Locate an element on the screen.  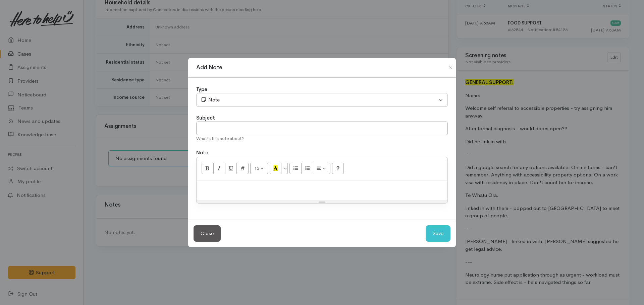
button: Save is located at coordinates (438, 233).